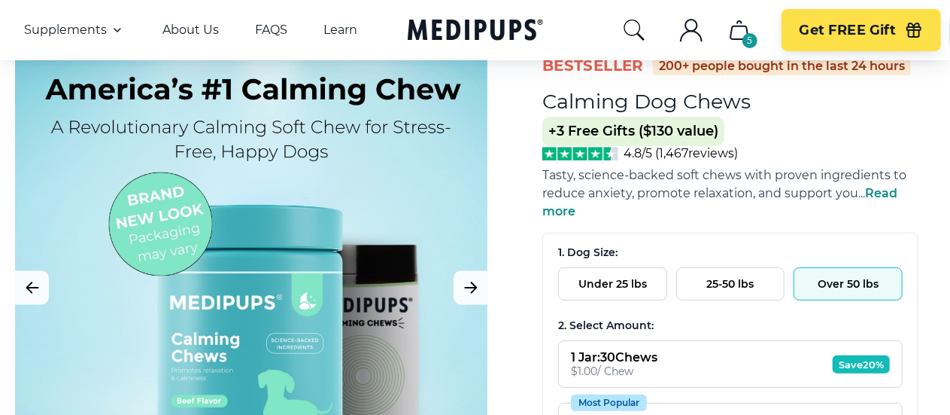  Describe the element at coordinates (613, 284) in the screenshot. I see `button: Under 25 lbs` at that location.